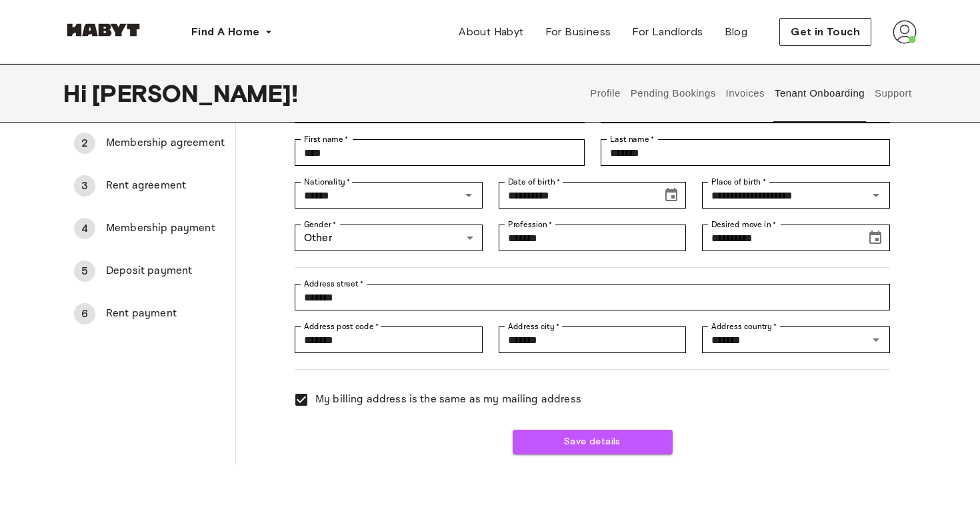 The width and height of the screenshot is (980, 531). I want to click on button: Get in Touch, so click(825, 32).